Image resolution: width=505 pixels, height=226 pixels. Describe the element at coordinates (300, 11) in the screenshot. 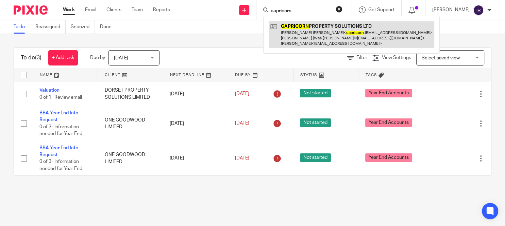

I see `input: Search` at that location.